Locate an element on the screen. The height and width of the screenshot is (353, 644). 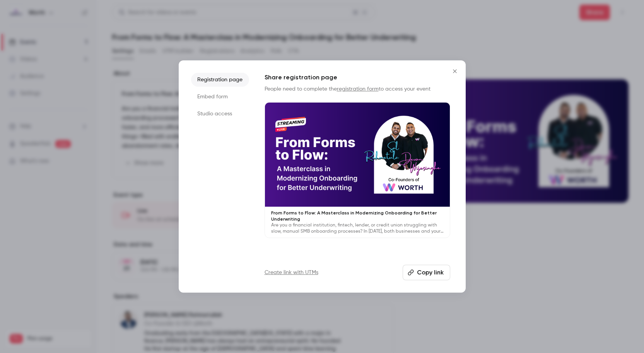
li: Embed form is located at coordinates (220, 97).